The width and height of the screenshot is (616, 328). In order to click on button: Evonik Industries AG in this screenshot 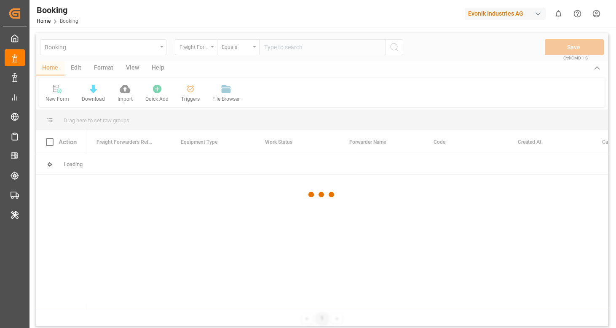, I will do `click(507, 13)`.